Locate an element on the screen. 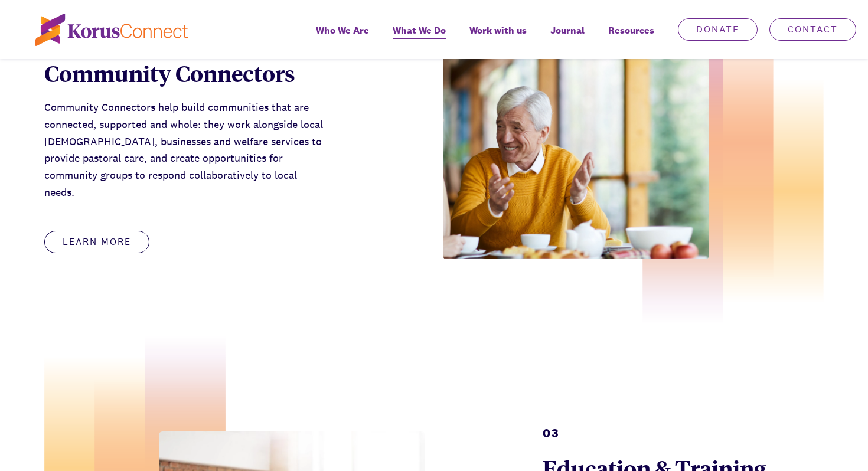 This screenshot has height=471, width=868. span: Who We Are is located at coordinates (343, 30).